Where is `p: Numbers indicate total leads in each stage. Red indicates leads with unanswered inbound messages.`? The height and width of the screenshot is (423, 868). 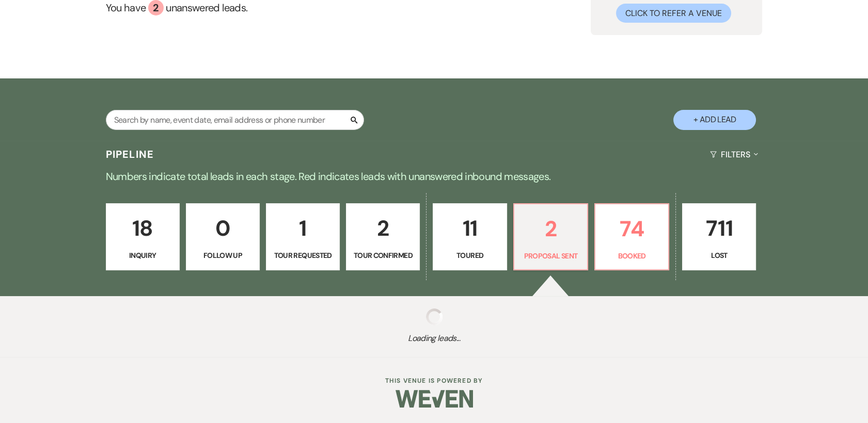 p: Numbers indicate total leads in each stage. Red indicates leads with unanswered inbound messages. is located at coordinates (434, 176).